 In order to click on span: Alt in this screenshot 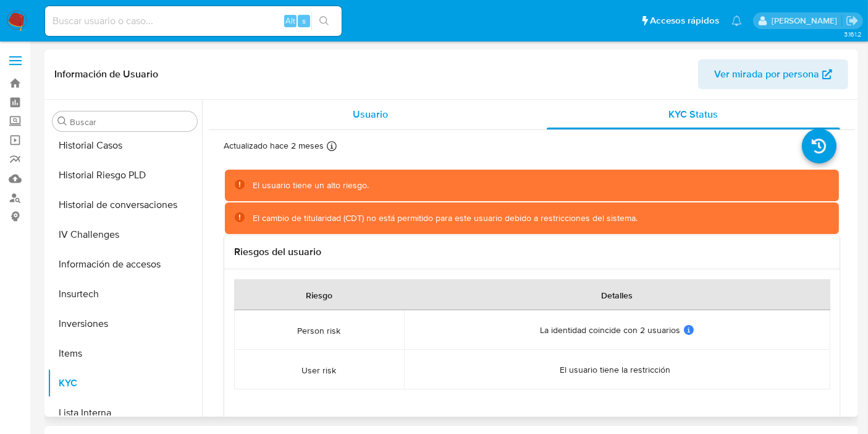, I will do `click(290, 20)`.